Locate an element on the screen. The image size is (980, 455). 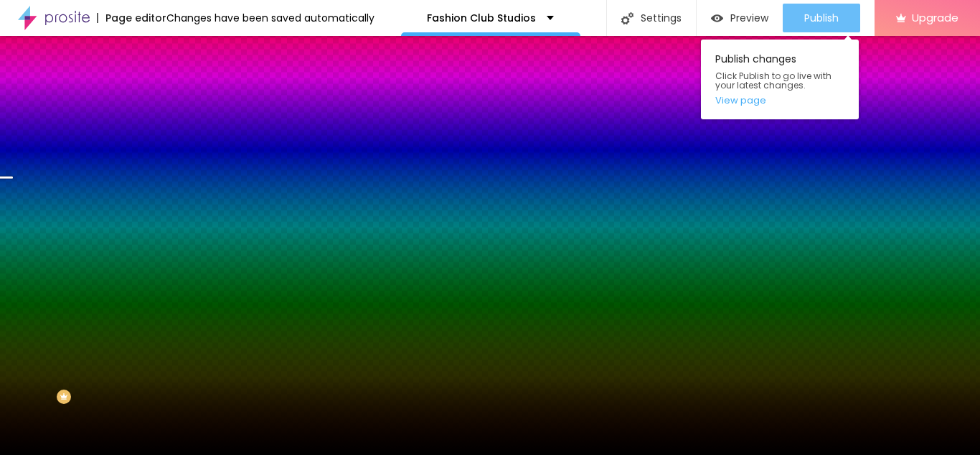
span: Upgrade is located at coordinates (935, 17).